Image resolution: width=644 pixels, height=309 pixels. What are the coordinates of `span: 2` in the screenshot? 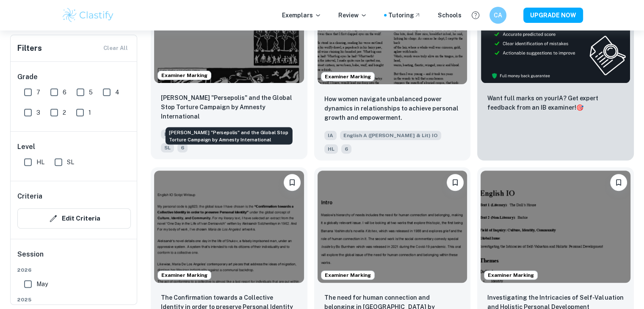 It's located at (64, 112).